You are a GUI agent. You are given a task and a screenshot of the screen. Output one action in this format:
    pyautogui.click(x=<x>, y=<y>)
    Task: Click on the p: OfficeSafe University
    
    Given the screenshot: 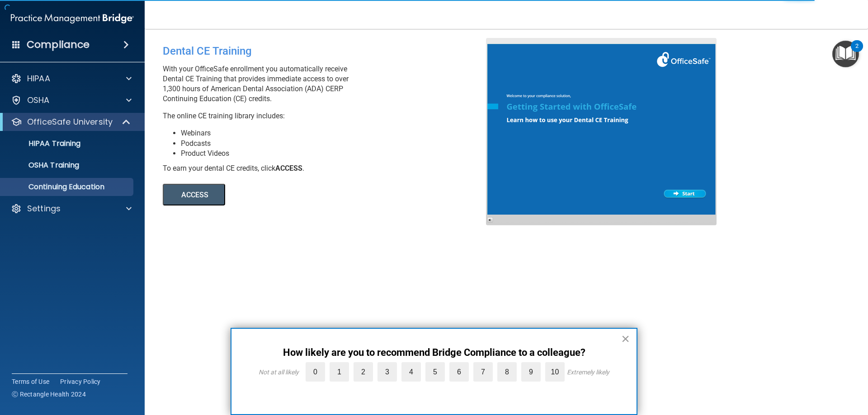 What is the action you would take?
    pyautogui.click(x=70, y=122)
    